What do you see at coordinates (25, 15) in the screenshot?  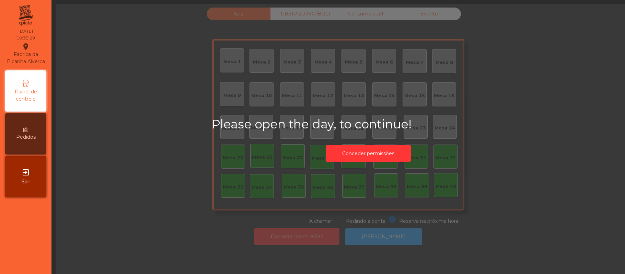 I see `img: qpiato` at bounding box center [25, 15].